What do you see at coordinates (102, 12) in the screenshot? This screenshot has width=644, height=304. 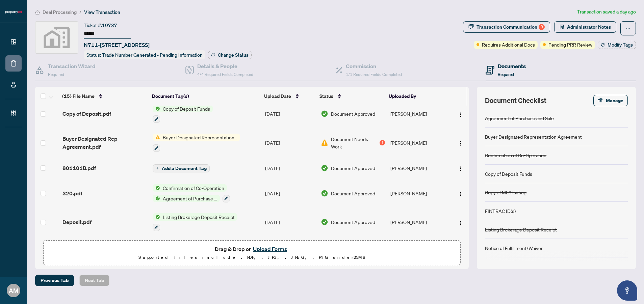 I see `span: View Transaction` at bounding box center [102, 12].